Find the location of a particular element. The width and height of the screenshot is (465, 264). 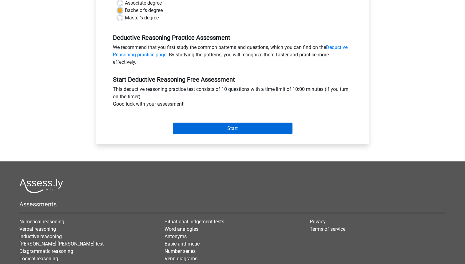

a: Number series is located at coordinates (180, 251).